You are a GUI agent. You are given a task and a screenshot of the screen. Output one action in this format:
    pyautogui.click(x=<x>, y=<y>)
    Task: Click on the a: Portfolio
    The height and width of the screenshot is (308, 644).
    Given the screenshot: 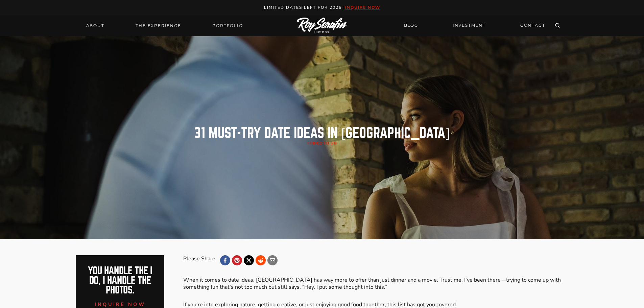 What is the action you would take?
    pyautogui.click(x=227, y=26)
    